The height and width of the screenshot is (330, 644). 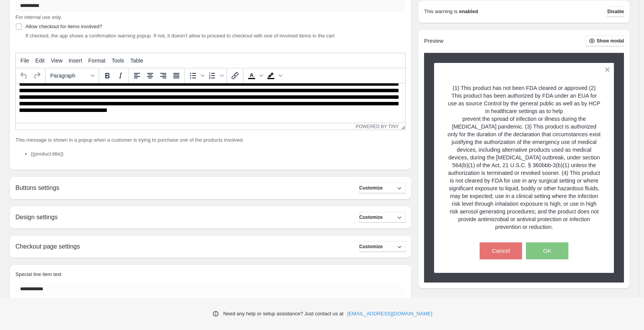 I want to click on button: Formats, so click(x=72, y=76).